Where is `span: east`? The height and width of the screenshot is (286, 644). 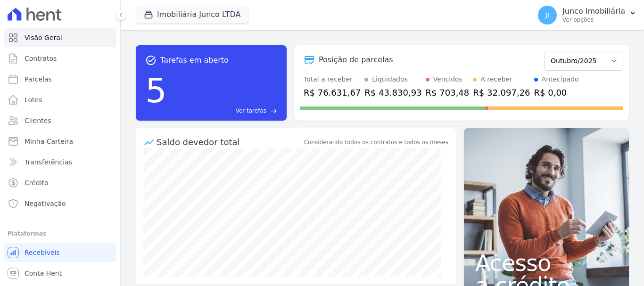 span: east is located at coordinates (273, 111).